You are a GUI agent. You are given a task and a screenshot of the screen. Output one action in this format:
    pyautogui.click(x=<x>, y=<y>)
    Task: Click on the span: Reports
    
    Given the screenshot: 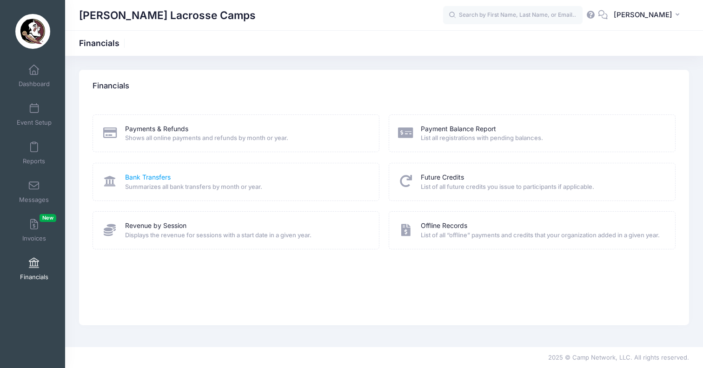 What is the action you would take?
    pyautogui.click(x=34, y=161)
    